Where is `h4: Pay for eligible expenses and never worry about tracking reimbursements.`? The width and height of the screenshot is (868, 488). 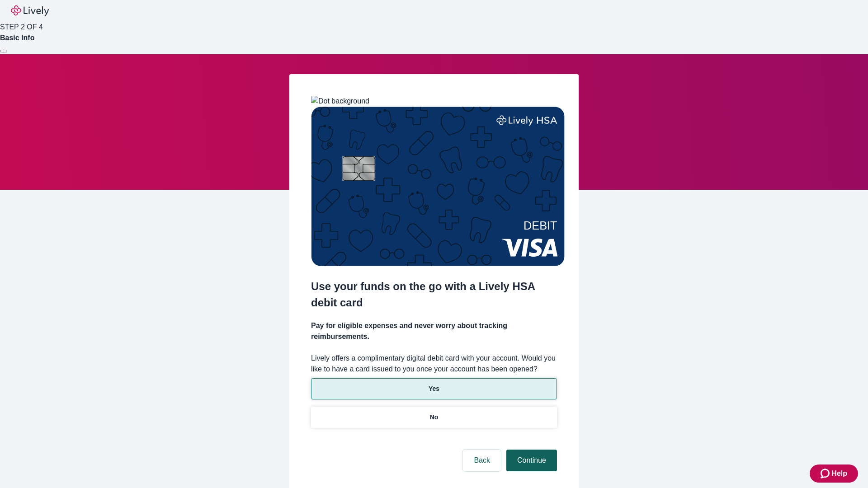 h4: Pay for eligible expenses and never worry about tracking reimbursements. is located at coordinates (434, 331).